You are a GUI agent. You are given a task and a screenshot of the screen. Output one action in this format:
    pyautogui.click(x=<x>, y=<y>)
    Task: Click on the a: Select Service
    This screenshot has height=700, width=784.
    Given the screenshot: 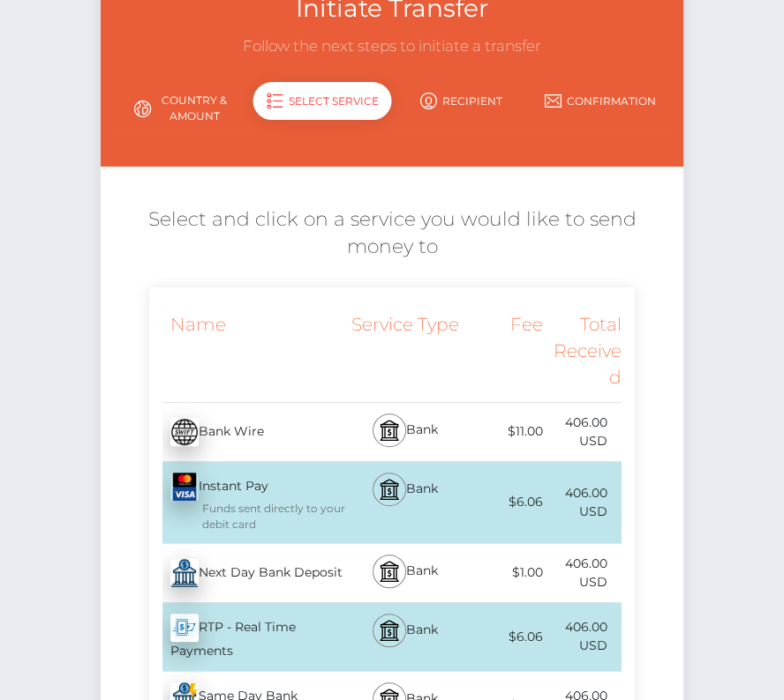 What is the action you would take?
    pyautogui.click(x=323, y=109)
    